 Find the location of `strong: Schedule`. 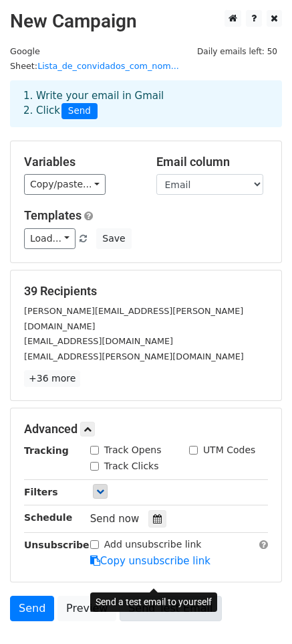

strong: Schedule is located at coordinates (48, 517).